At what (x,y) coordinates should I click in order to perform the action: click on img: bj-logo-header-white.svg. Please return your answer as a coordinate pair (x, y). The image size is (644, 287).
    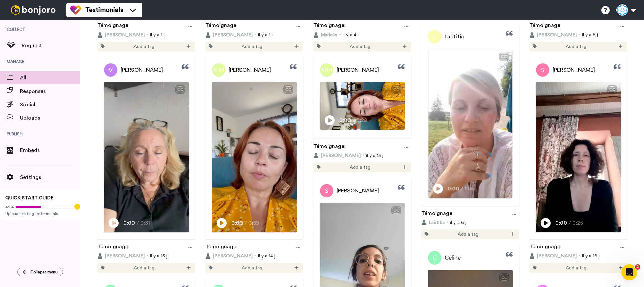
    Looking at the image, I should click on (33, 10).